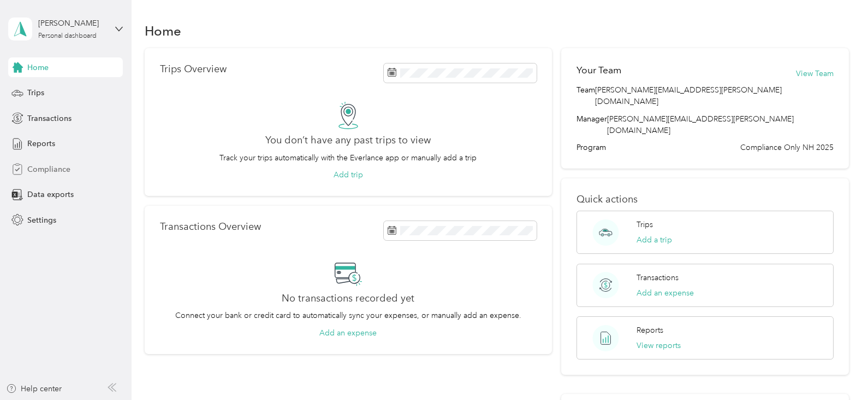 The image size is (868, 400). I want to click on button: Add trip, so click(348, 175).